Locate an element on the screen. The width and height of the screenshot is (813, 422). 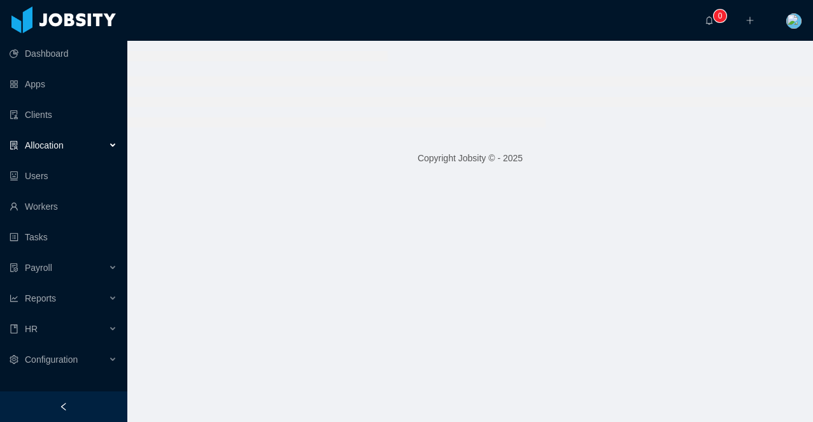
span: Payroll is located at coordinates (38, 268).